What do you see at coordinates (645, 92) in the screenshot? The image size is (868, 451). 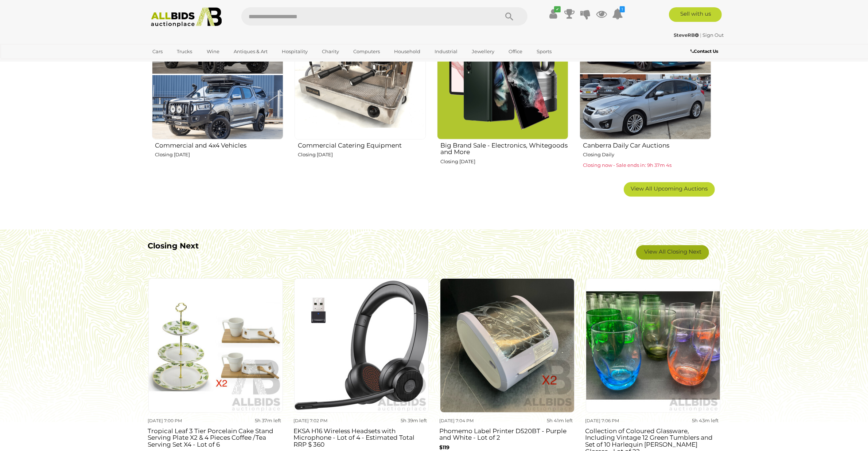 I see `a: Canberra Daily Car Auctions Closing Daily Closing now - Sale ends in: 9h 37m 4s` at bounding box center [645, 92].